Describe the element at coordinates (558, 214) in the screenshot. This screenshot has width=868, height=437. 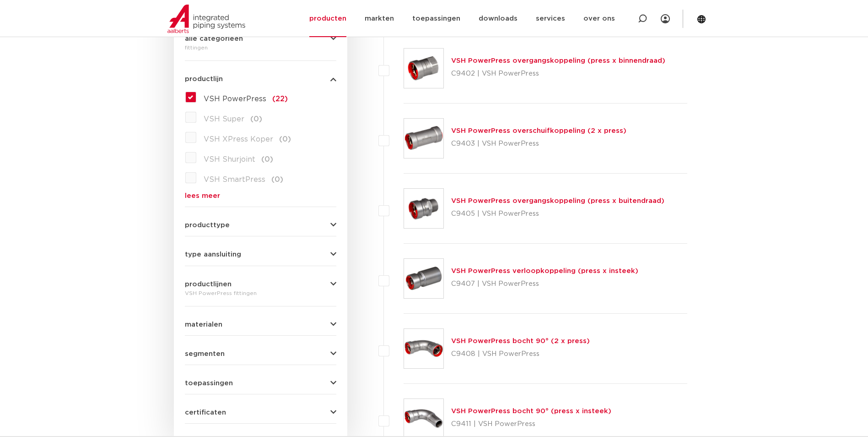
I see `p: C9405 | VSH PowerPress` at that location.